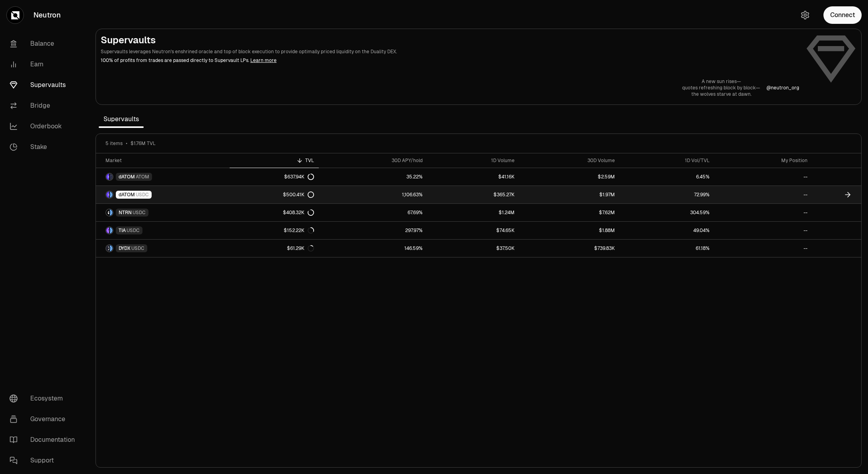  Describe the element at coordinates (570, 161) in the screenshot. I see `div: 30D Volume` at that location.